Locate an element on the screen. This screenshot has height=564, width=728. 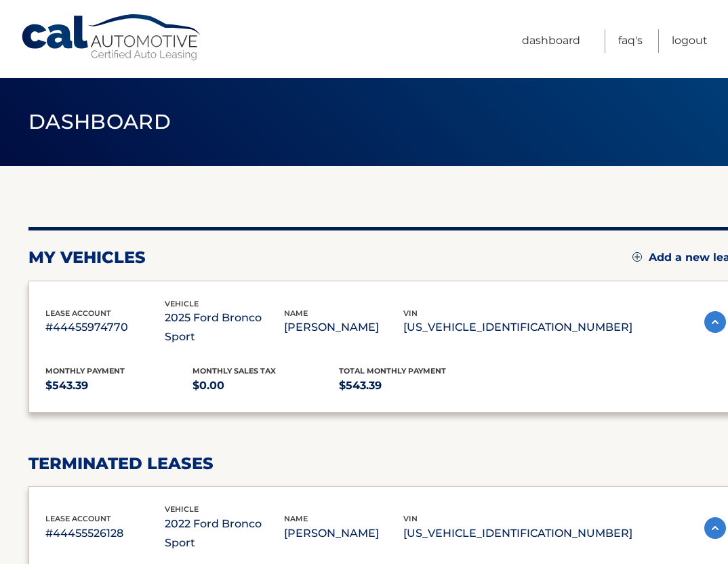
p: #44455974770 is located at coordinates (105, 328).